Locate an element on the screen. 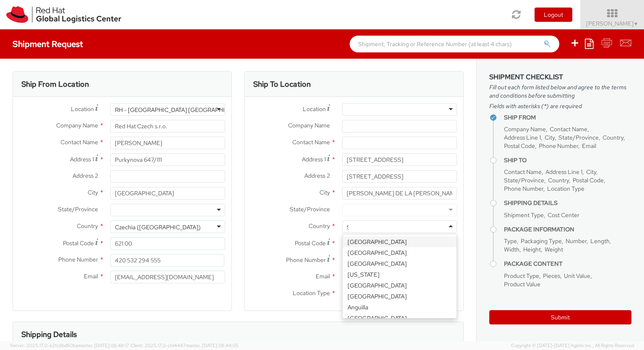 The image size is (644, 350). span: Height is located at coordinates (532, 249).